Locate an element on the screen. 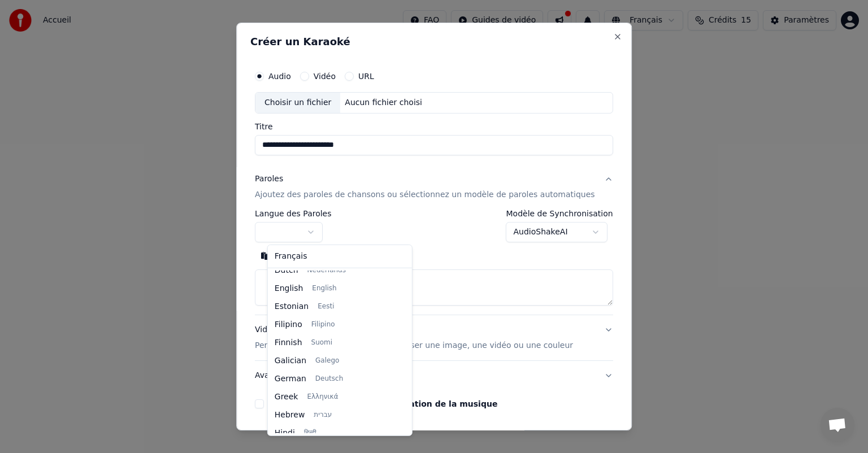 Image resolution: width=868 pixels, height=453 pixels. span: Hindi is located at coordinates (285, 433).